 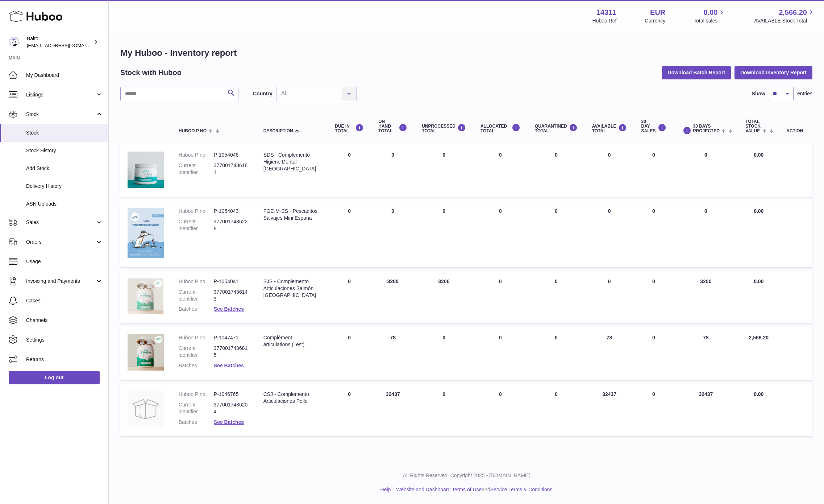 I want to click on dd: P-1054041, so click(x=232, y=281).